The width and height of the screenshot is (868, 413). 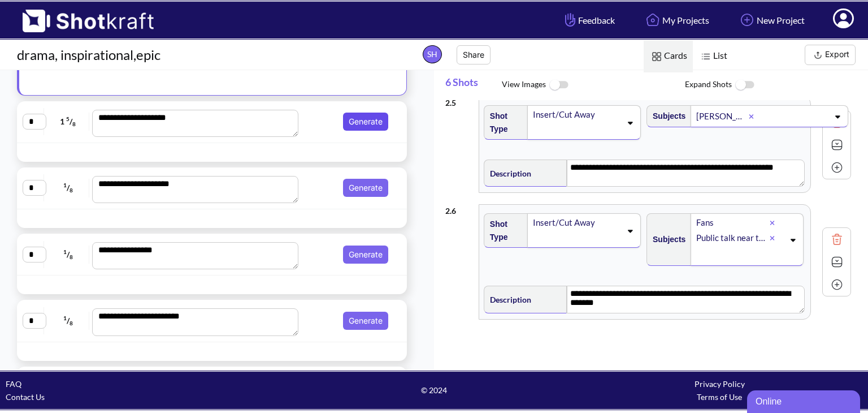 What do you see at coordinates (675, 20) in the screenshot?
I see `a: My Projects` at bounding box center [675, 20].